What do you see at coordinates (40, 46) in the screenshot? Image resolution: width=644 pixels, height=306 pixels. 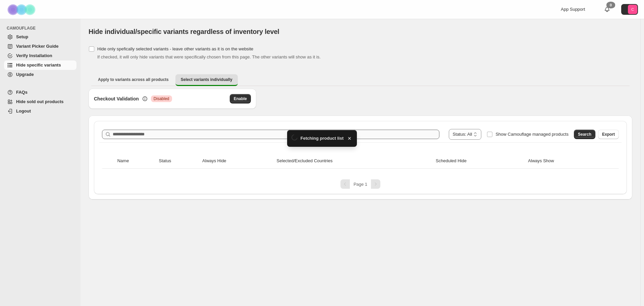 I see `a: Variant Picker Guide` at bounding box center [40, 46].